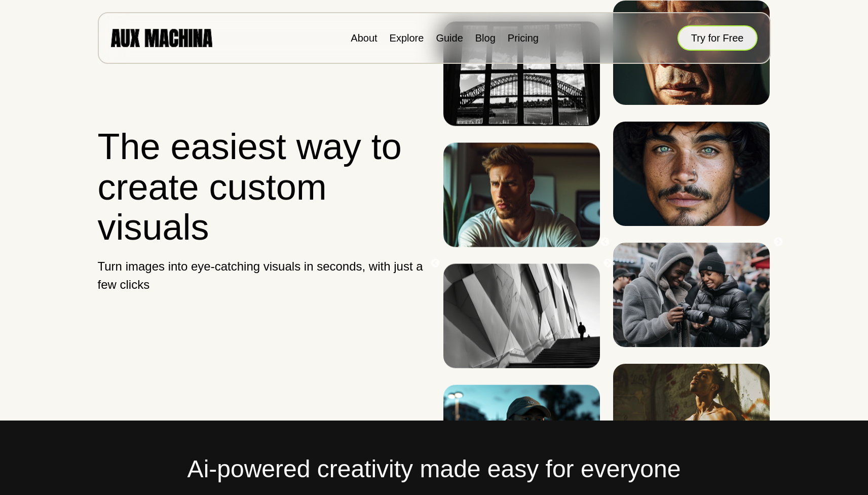  Describe the element at coordinates (486, 38) in the screenshot. I see `a: Blog` at that location.